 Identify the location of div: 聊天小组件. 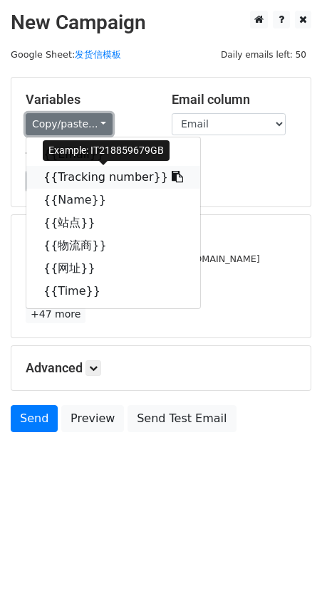
(286, 574).